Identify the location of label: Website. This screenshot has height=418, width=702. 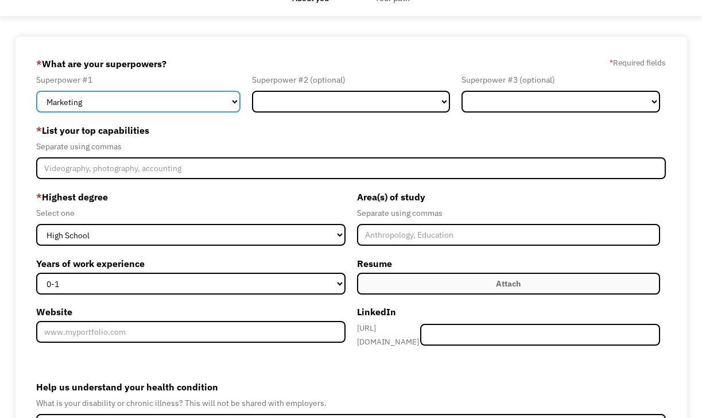
(191, 312).